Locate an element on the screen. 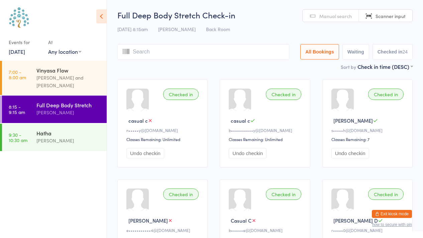 The width and height of the screenshot is (423, 238). div: Full Deep Body Stretch is located at coordinates (69, 105).